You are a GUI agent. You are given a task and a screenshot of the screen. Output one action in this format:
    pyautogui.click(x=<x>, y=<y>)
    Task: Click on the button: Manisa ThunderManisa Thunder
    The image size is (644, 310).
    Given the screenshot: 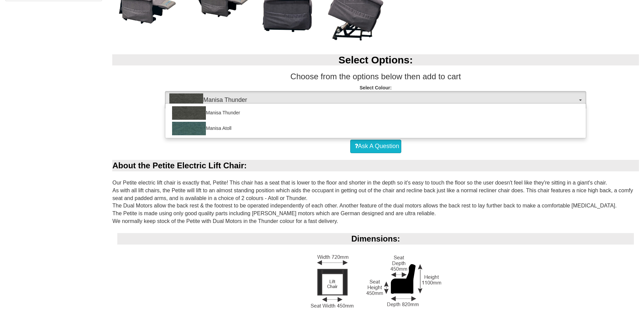 What is the action you would take?
    pyautogui.click(x=376, y=100)
    